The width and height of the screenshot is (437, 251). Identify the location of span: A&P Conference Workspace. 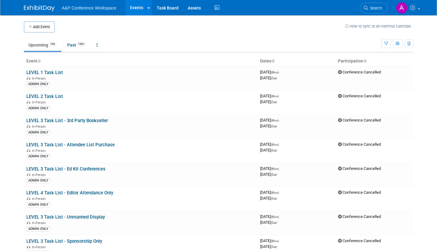
(89, 8).